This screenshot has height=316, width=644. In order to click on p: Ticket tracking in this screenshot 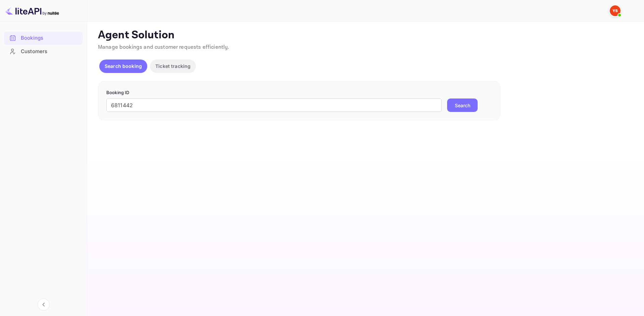, I will do `click(172, 66)`.